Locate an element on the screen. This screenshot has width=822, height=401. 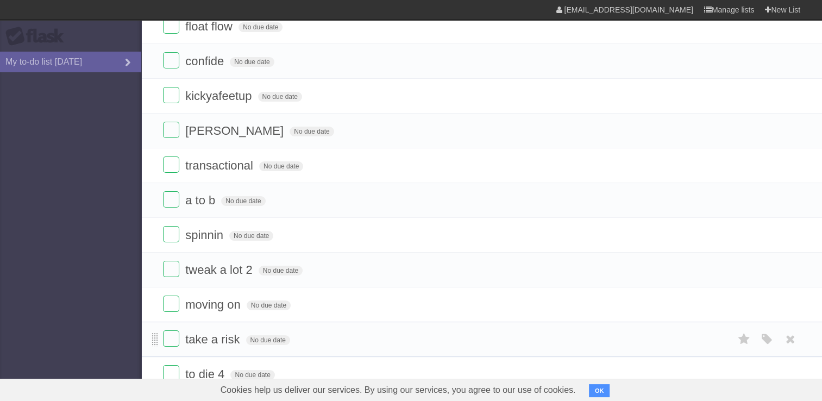
span: Cookies help us deliver our services. By using our services, you agree to our use of cookies. is located at coordinates (398, 390).